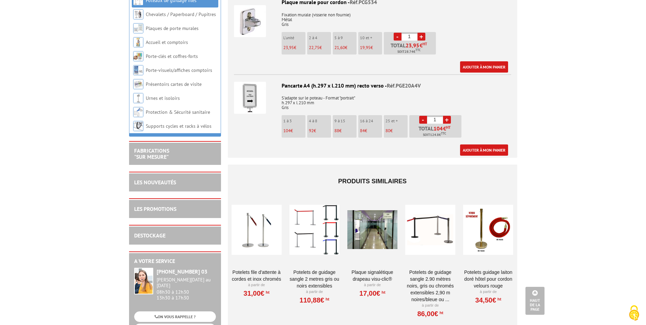 This screenshot has width=646, height=325. Describe the element at coordinates (256, 275) in the screenshot. I see `a: Potelets file d'attente à cordes et Inox Chromés` at that location.